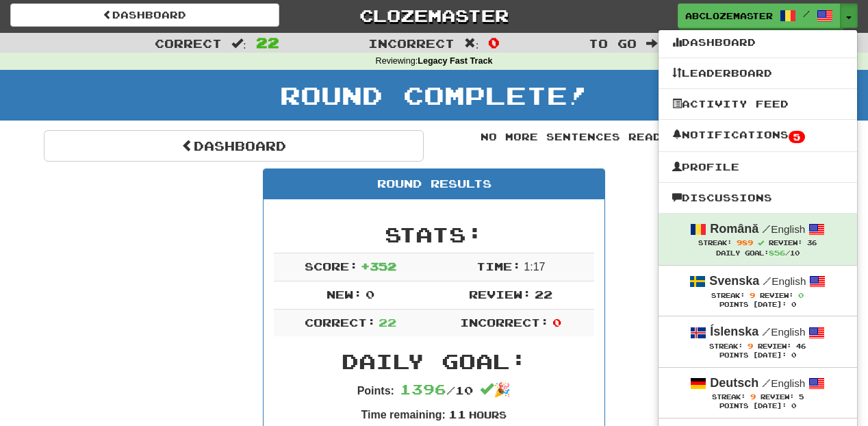 This screenshot has height=426, width=868. Describe the element at coordinates (729, 16) in the screenshot. I see `span: AbClozemaster` at that location.